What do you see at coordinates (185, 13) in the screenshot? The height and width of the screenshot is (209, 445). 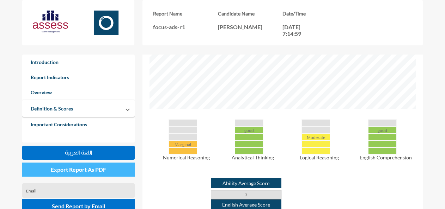 I see `h3: Report Name` at bounding box center [185, 13].